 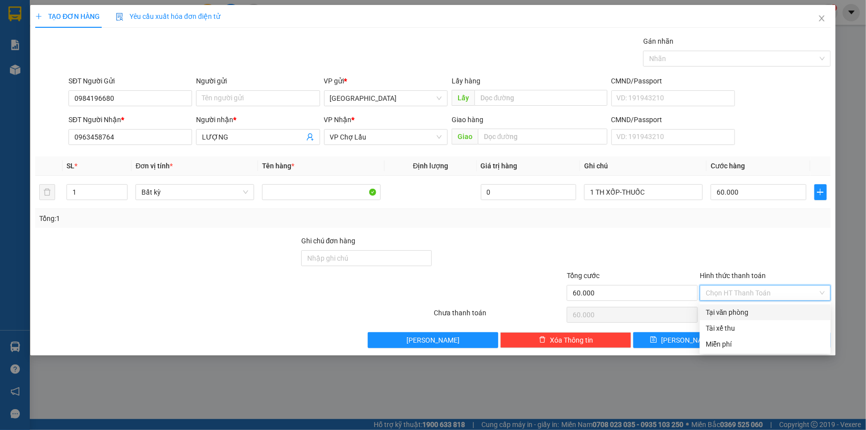 I want to click on div: Miễn phí, so click(x=765, y=344).